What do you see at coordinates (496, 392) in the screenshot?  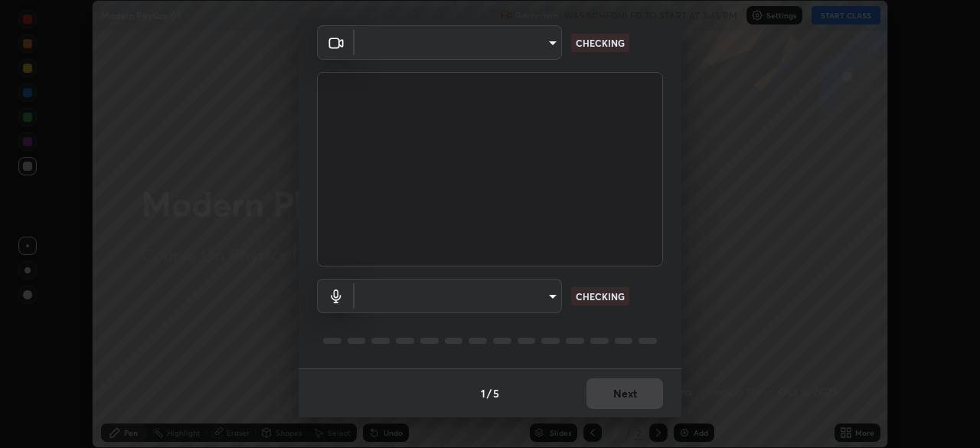 I see `h4: 5` at bounding box center [496, 392].